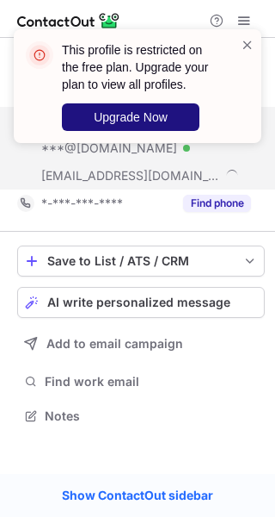 This screenshot has height=517, width=275. What do you see at coordinates (217, 203) in the screenshot?
I see `button: Reveal Button` at bounding box center [217, 203].